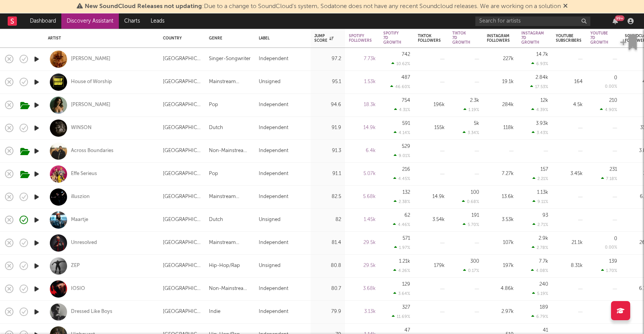  What do you see at coordinates (501, 82) in the screenshot?
I see `div: 19.1k` at bounding box center [501, 82].